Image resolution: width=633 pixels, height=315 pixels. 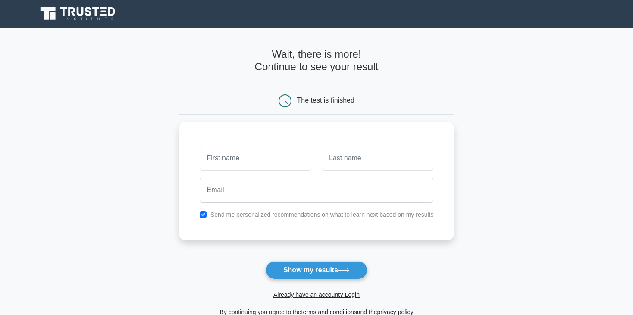 What do you see at coordinates (317, 61) in the screenshot?
I see `h4: Wait, there is more! Continue to see your result` at bounding box center [317, 61].